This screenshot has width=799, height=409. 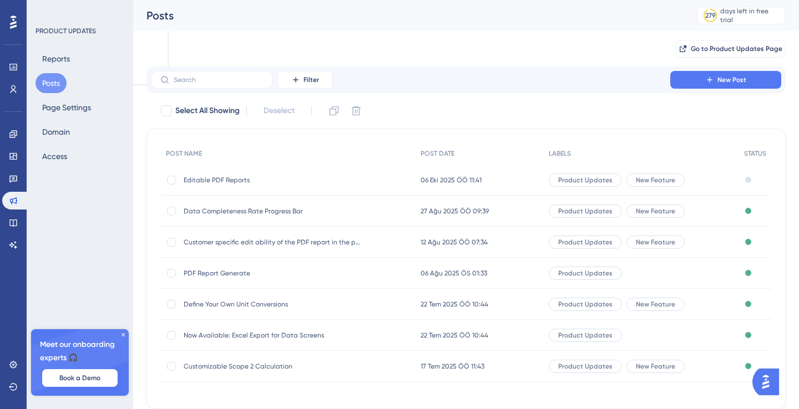 I want to click on div: days left in free trial, so click(x=751, y=16).